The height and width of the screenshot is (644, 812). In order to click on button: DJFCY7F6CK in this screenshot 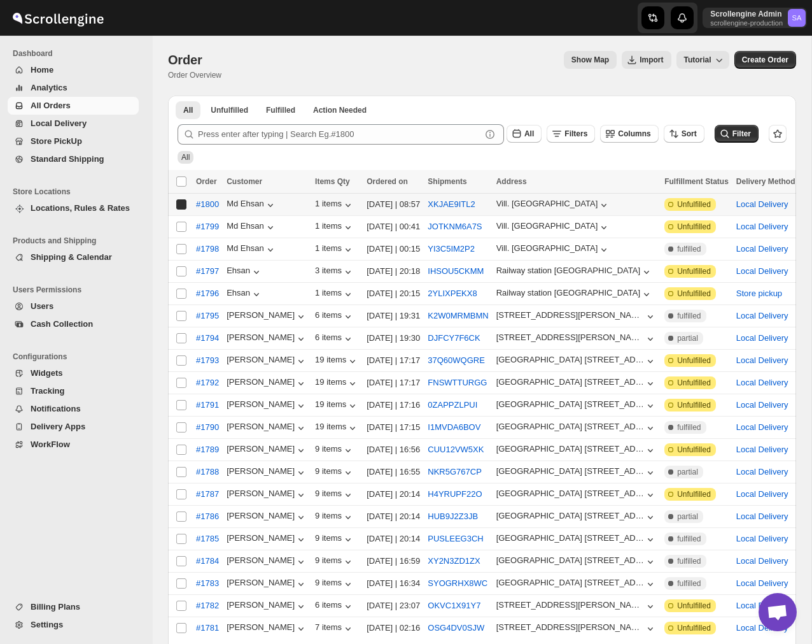, I will do `click(454, 337)`.